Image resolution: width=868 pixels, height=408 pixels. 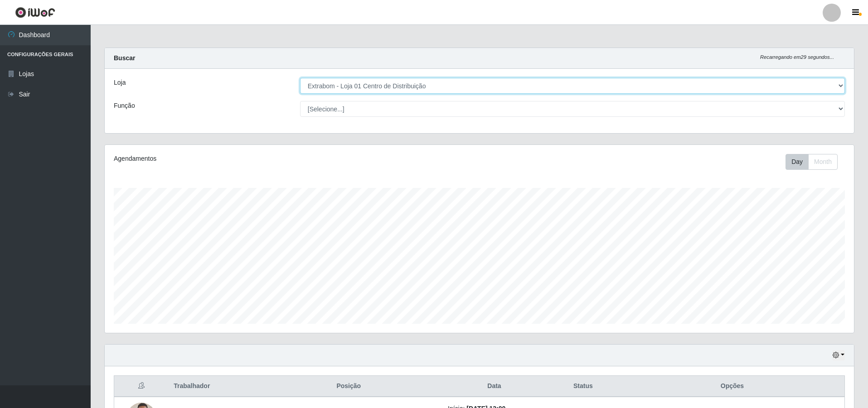 What do you see at coordinates (211, 386) in the screenshot?
I see `th: Trabalhador` at bounding box center [211, 386].